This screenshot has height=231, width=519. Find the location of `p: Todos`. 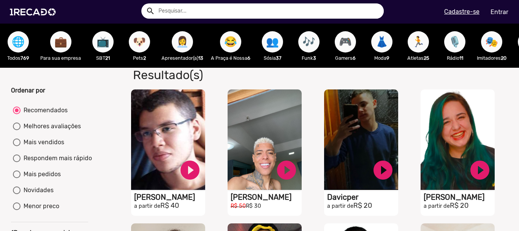

p: Todos is located at coordinates (18, 58).